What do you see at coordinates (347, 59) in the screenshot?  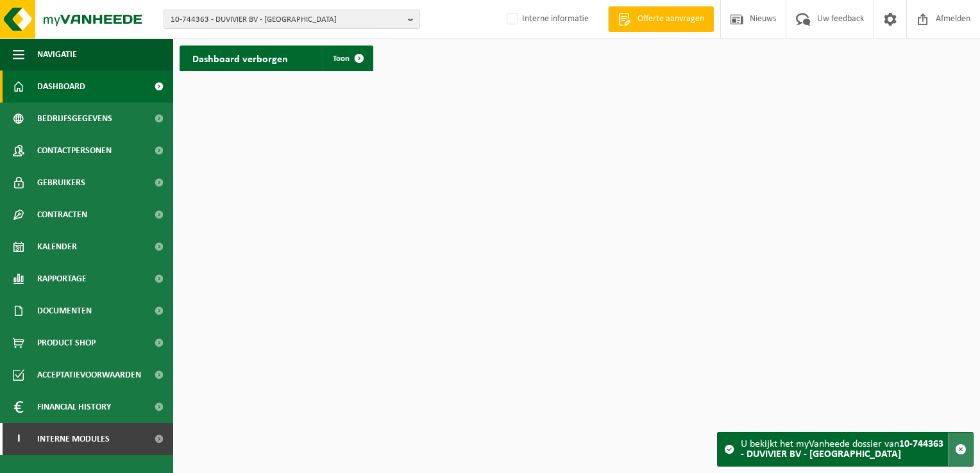 I see `a: Toon` at bounding box center [347, 59].